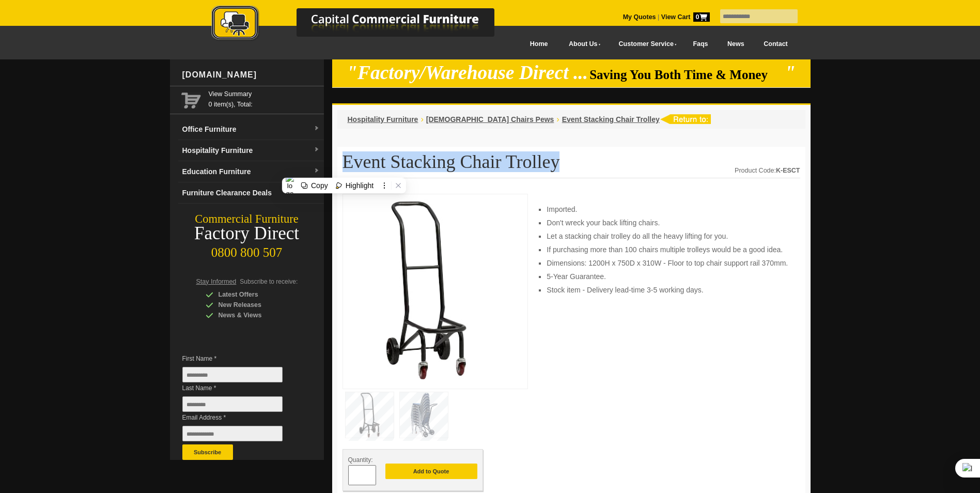 The image size is (980, 493). Describe the element at coordinates (232, 404) in the screenshot. I see `input: Last Name *` at that location.